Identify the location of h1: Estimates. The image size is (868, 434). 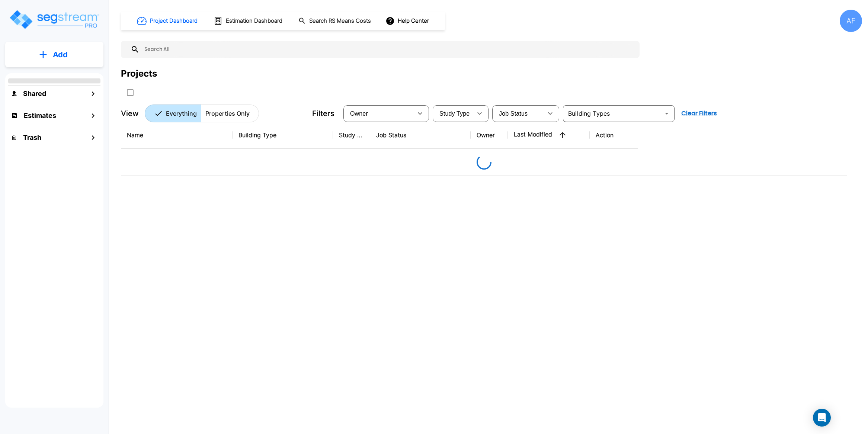
(40, 115).